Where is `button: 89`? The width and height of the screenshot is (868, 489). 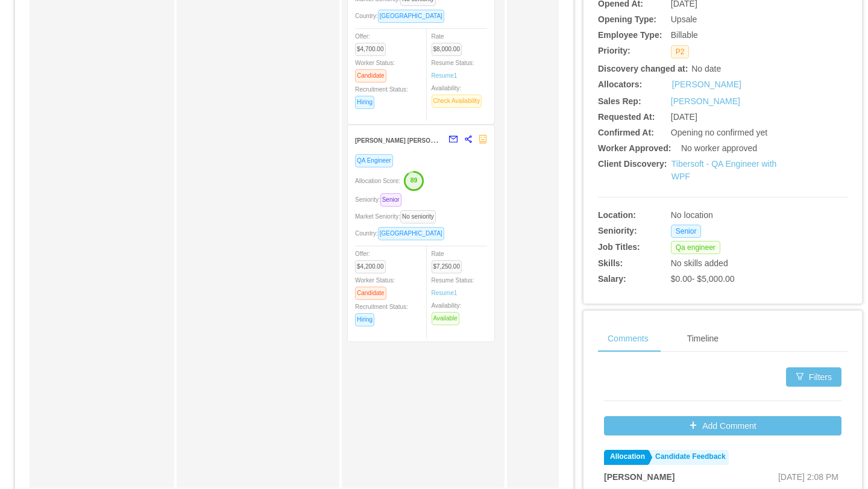 button: 89 is located at coordinates (412, 180).